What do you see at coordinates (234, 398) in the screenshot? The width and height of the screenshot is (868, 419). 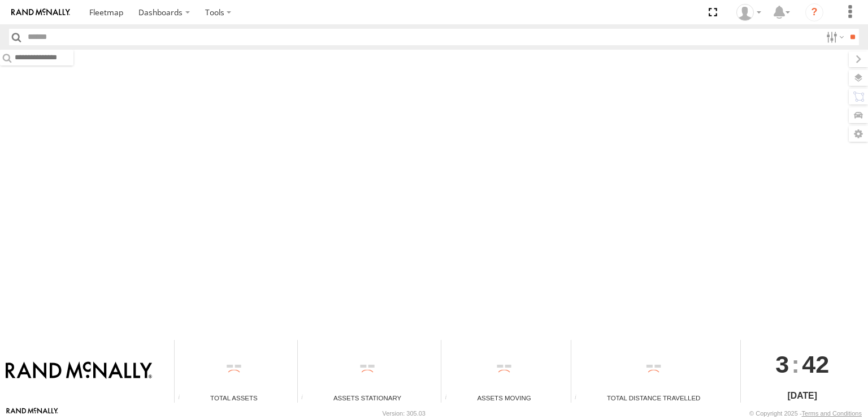 I see `div: Total Assets` at bounding box center [234, 398].